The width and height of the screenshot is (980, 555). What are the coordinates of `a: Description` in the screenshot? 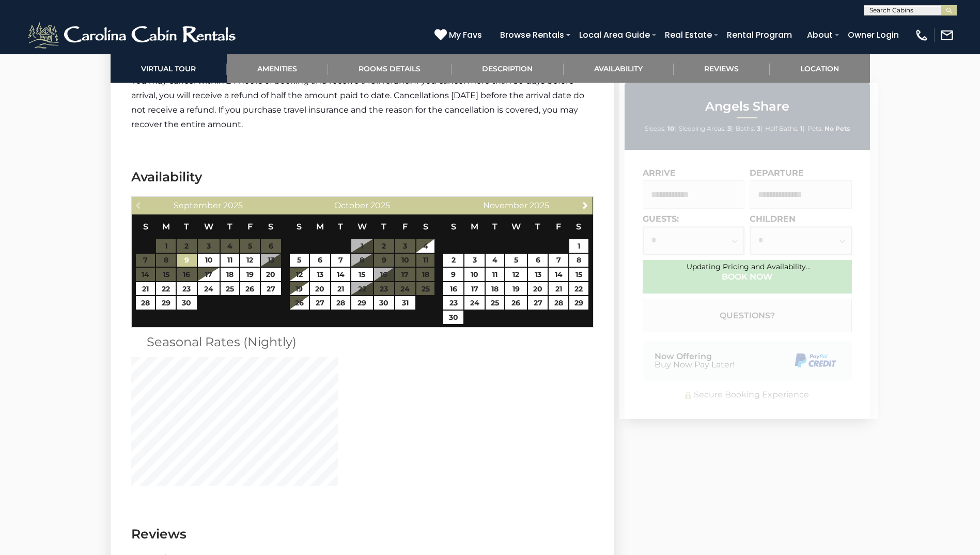 It's located at (507, 69).